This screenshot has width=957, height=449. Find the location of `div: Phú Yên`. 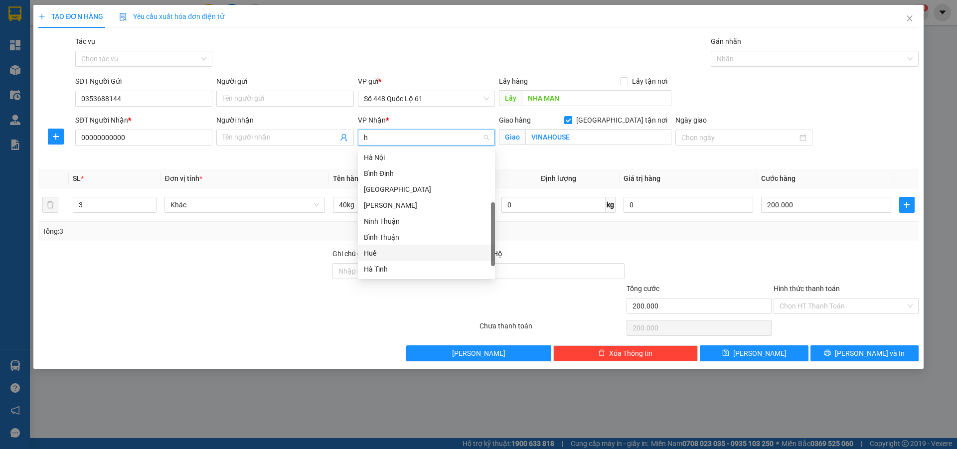

div: Phú Yên is located at coordinates (426, 189).